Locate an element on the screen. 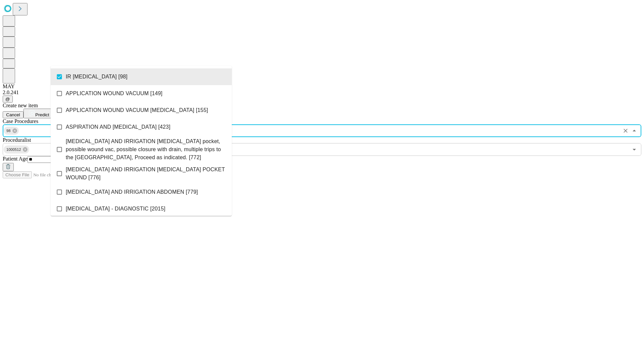 The image size is (644, 362). div: 1000512 is located at coordinates (17, 149).